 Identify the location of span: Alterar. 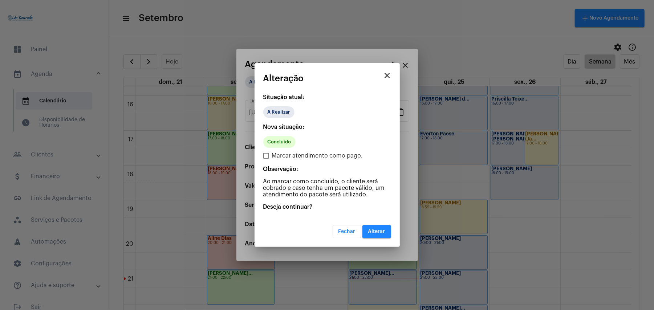
(377, 232).